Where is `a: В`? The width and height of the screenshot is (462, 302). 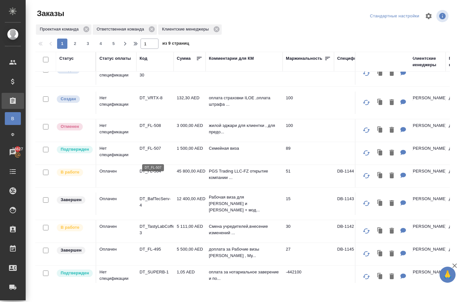 a: В is located at coordinates (13, 118).